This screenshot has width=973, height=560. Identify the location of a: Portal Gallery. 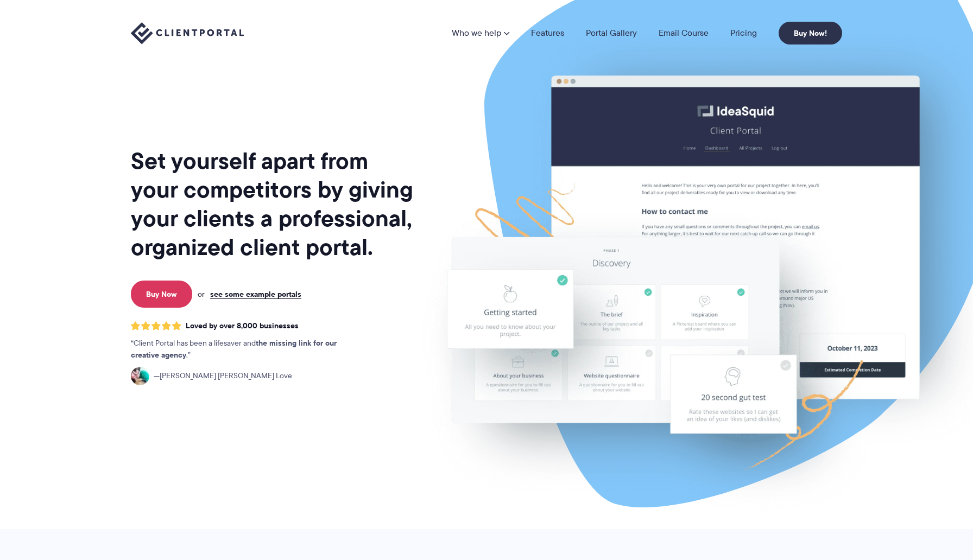
(612, 33).